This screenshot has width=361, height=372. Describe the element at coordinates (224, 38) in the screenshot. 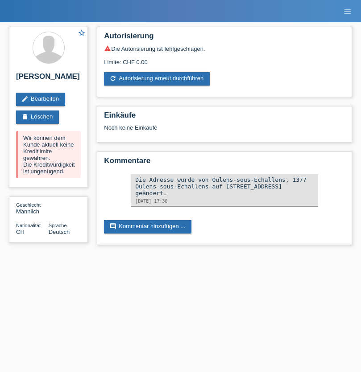

I see `h2: Autorisierung` at that location.